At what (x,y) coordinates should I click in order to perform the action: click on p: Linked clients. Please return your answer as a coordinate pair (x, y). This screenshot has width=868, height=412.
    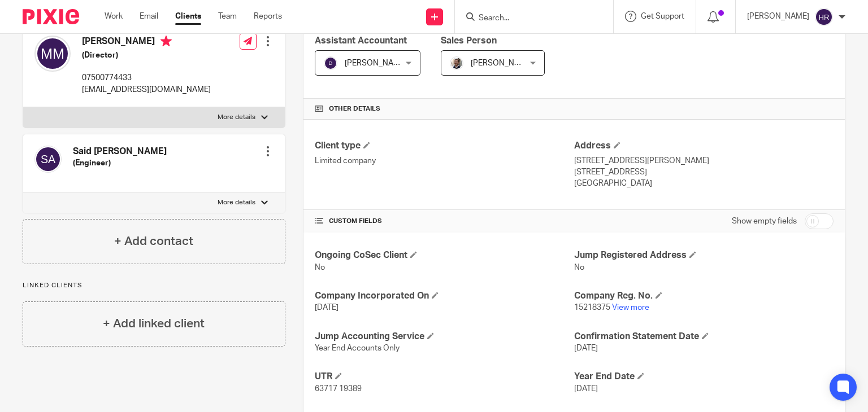
    Looking at the image, I should click on (154, 285).